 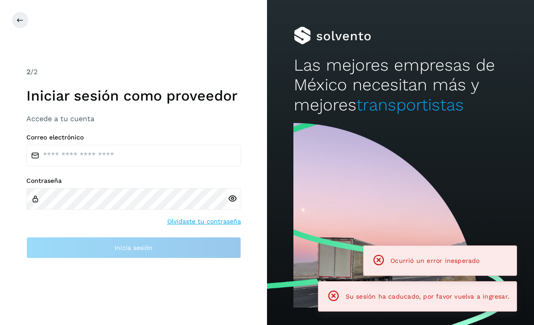 What do you see at coordinates (134, 248) in the screenshot?
I see `button: Inicia sesión` at bounding box center [134, 248].